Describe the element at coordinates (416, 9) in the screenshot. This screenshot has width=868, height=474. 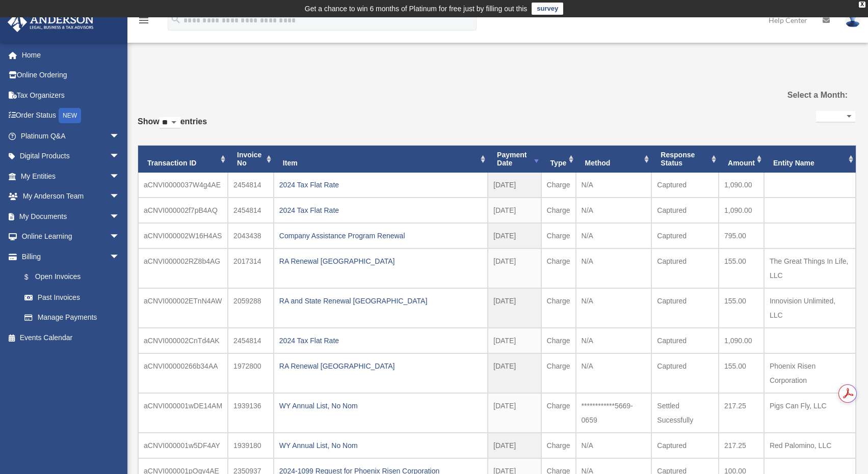
I see `div: Get a chance to win 6 months of Platinum for free just by filling out this` at that location.